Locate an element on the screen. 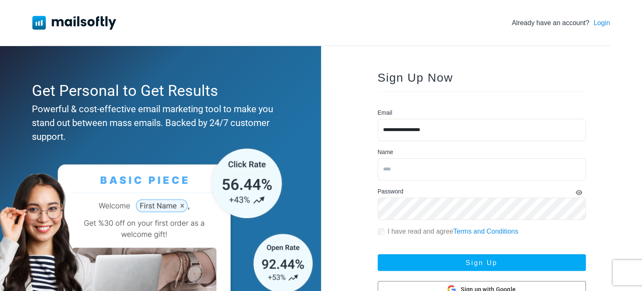 This screenshot has width=642, height=291. label: Name is located at coordinates (385, 152).